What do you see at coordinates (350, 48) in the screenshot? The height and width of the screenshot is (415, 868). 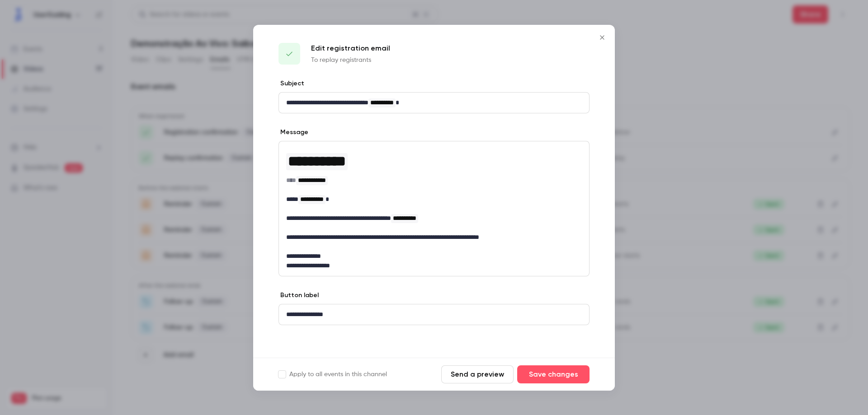 I see `p: Edit registration email` at bounding box center [350, 48].